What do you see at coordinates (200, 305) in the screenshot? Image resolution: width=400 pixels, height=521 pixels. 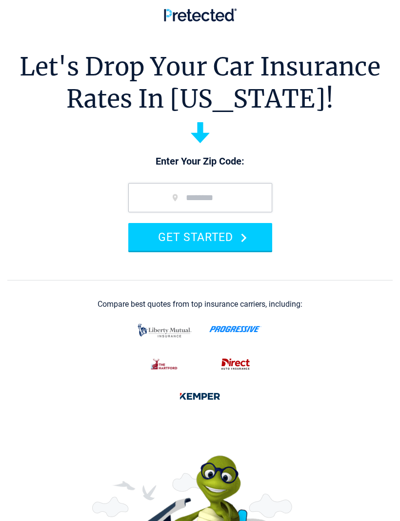 I see `div: Compare best quotes from top insurance carriers, including:` at bounding box center [200, 305].